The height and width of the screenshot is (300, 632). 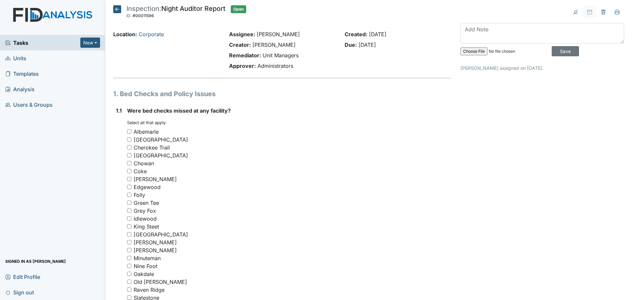 I want to click on input: King Steet, so click(x=129, y=226).